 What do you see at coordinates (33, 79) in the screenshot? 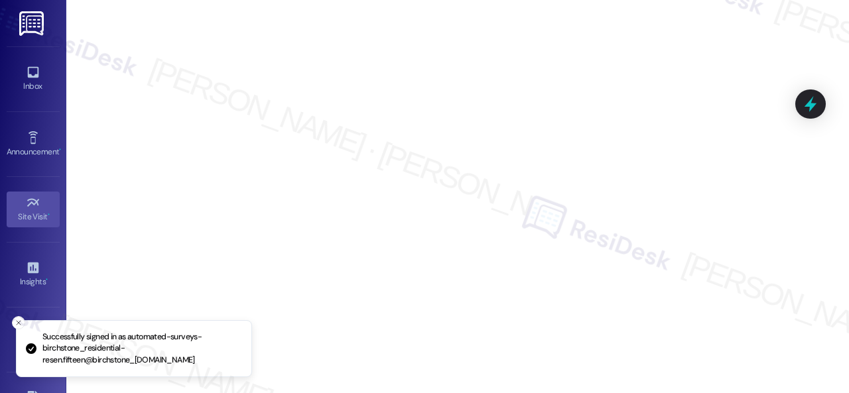
I see `a: Inbox` at bounding box center [33, 79].